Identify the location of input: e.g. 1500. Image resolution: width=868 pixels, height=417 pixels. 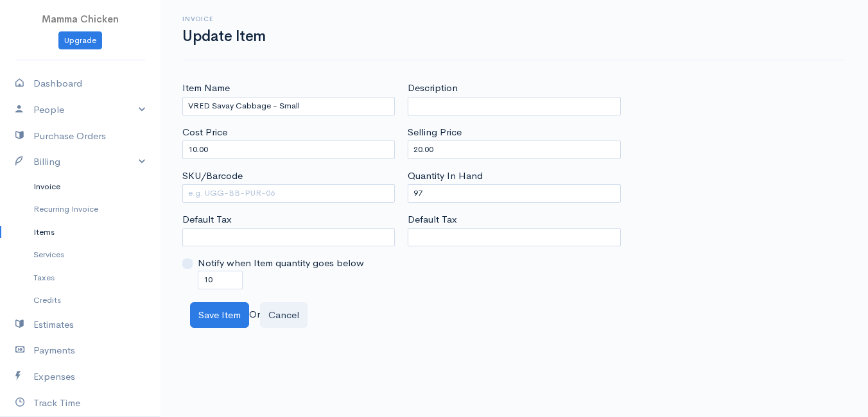
(513, 149).